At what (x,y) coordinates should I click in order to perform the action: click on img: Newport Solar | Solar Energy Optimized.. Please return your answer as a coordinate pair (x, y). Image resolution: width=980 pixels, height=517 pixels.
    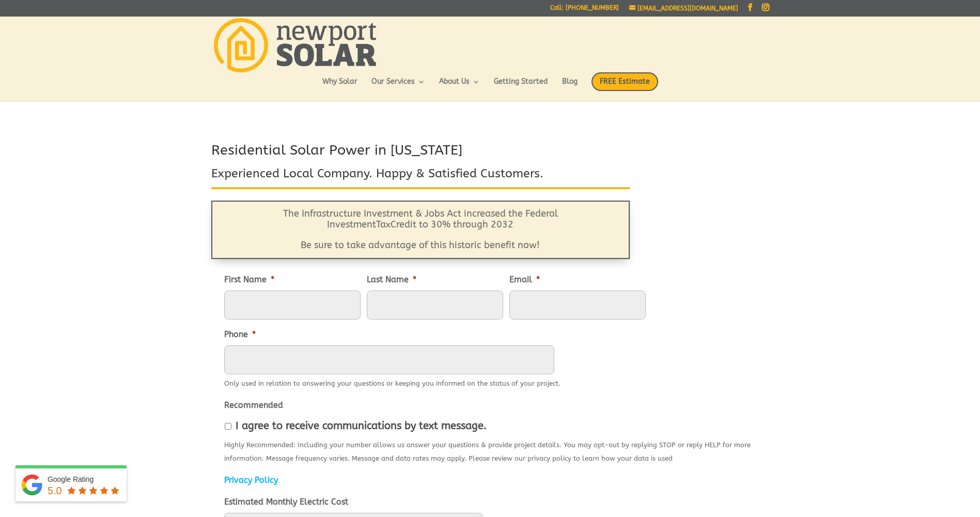
    Looking at the image, I should click on (295, 45).